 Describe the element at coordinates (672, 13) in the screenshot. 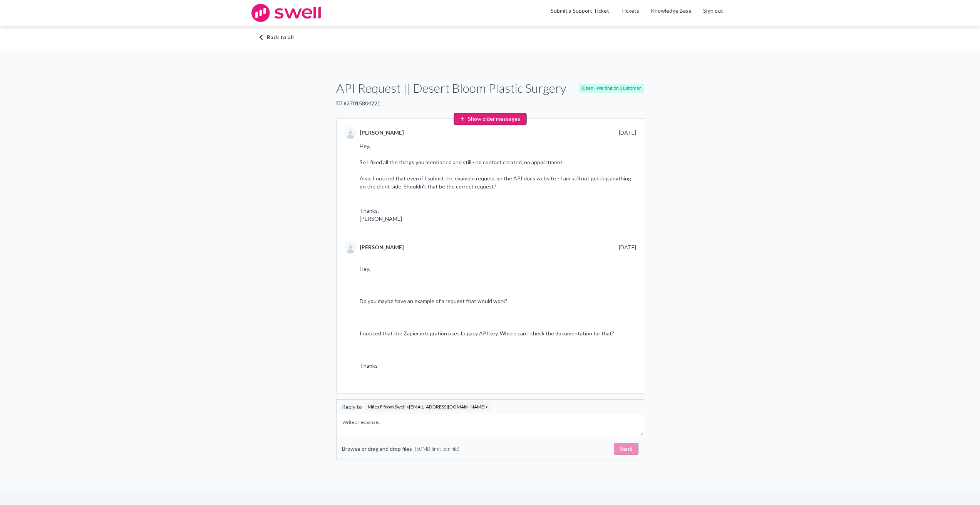

I see `div: Navigation Menu` at that location.